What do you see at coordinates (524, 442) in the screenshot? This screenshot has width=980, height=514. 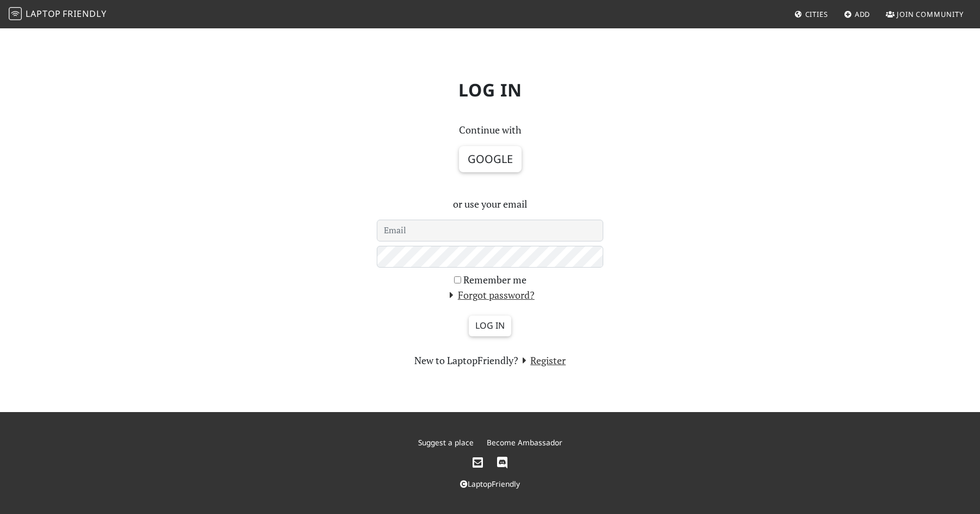 I see `a: Become Ambassador` at bounding box center [524, 442].